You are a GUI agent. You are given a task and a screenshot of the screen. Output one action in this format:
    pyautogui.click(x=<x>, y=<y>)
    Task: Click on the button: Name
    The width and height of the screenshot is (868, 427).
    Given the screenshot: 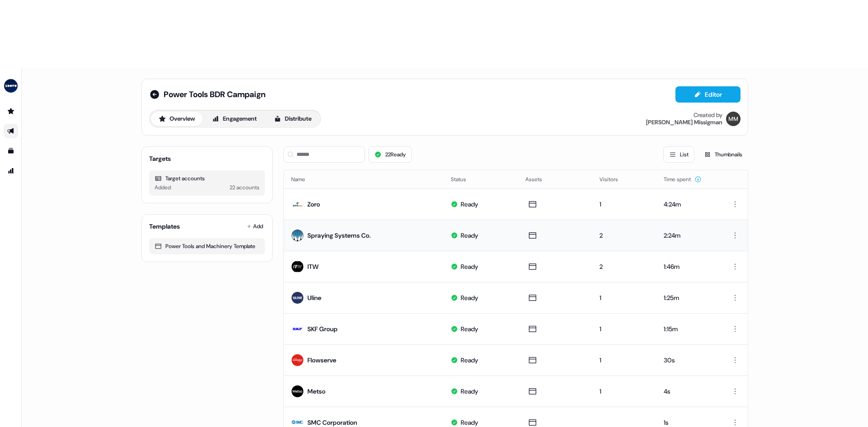 What is the action you would take?
    pyautogui.click(x=303, y=179)
    